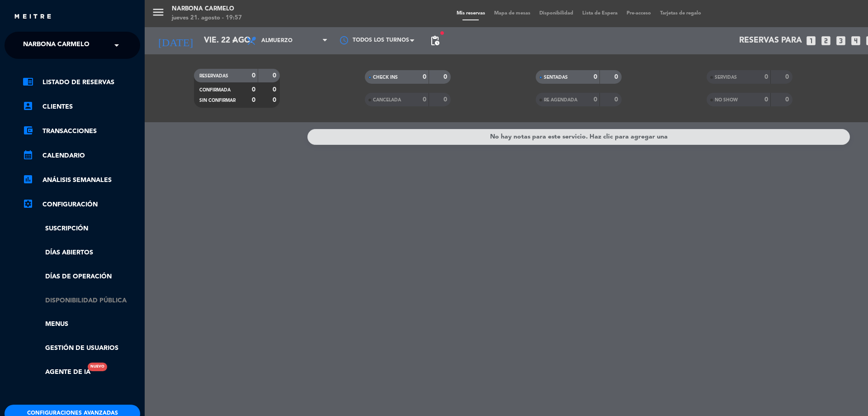  I want to click on div: Nuevo, so click(97, 366).